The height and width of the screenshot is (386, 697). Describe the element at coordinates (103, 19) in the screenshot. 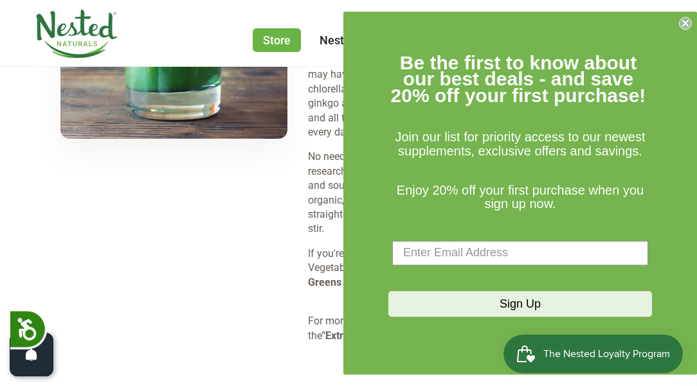

I see `span: The Nested Loyalty Program` at that location.